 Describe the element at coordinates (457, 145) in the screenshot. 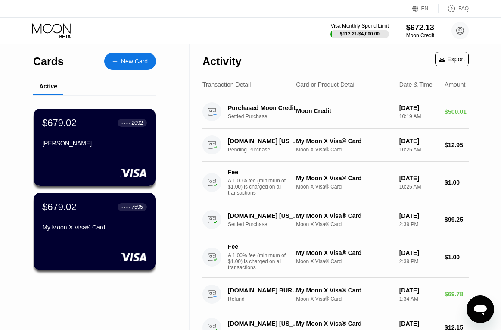

I see `div: $12.95` at that location.